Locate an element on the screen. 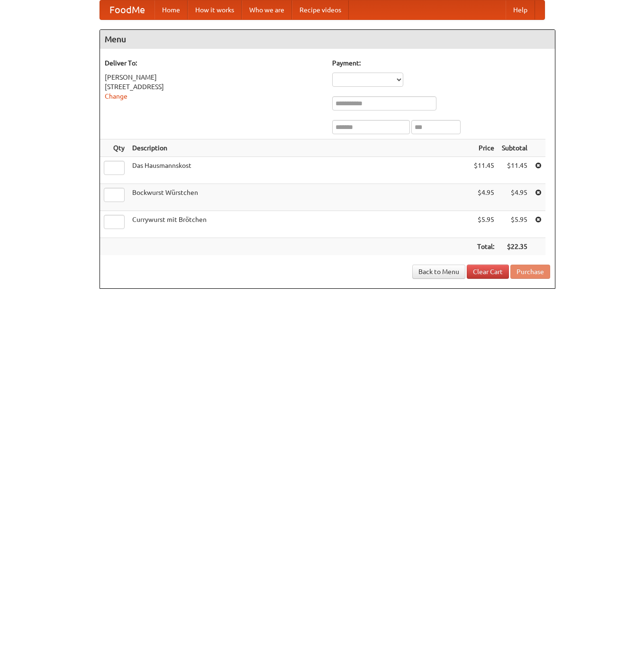  h5: Deliver To: is located at coordinates (214, 63).